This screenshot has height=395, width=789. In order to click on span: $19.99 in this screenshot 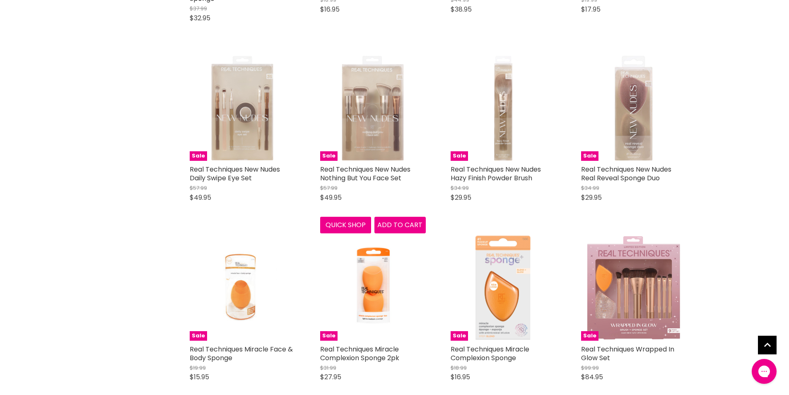, I will do `click(197, 367)`.